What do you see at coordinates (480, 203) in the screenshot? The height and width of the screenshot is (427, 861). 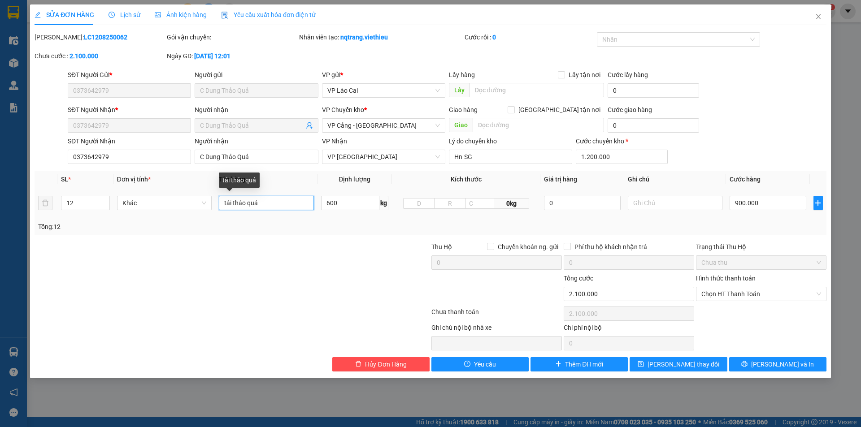 I see `input: C` at bounding box center [480, 203].